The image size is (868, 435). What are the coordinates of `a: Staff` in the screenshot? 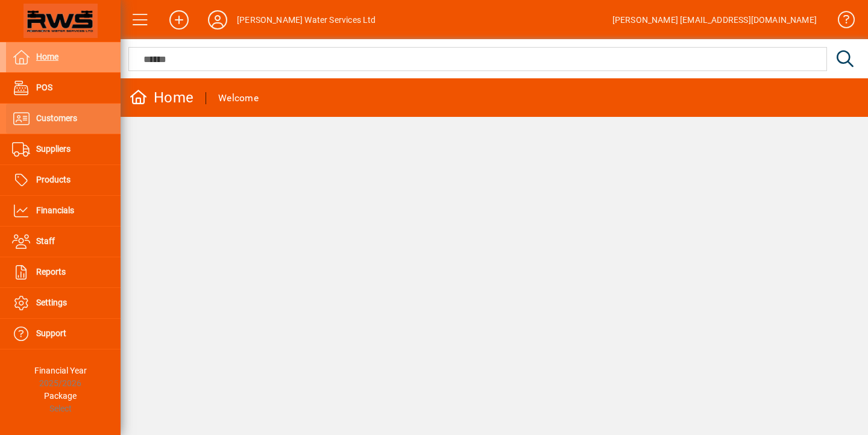 It's located at (64, 242).